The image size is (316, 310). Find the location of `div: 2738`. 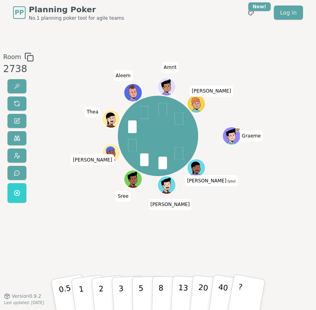

div: 2738 is located at coordinates (19, 69).